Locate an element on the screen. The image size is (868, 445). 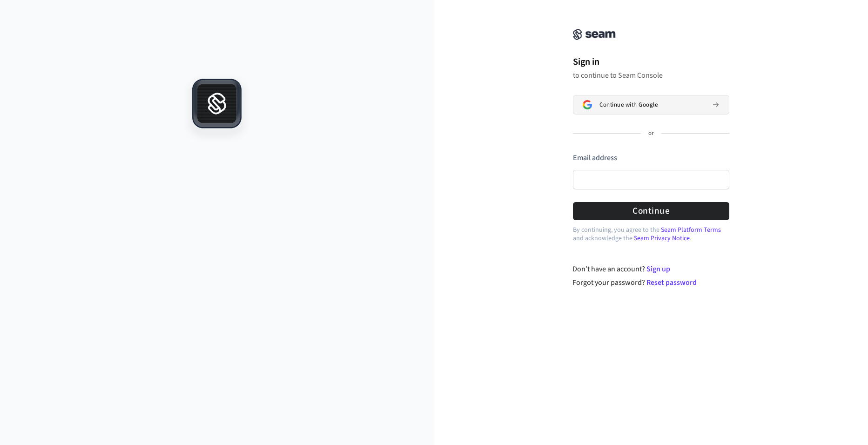
button: Continue is located at coordinates (651, 211).